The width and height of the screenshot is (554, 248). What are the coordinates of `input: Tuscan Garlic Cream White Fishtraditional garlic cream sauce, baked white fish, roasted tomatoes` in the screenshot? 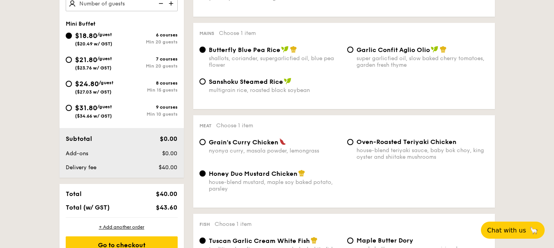 It's located at (202, 241).